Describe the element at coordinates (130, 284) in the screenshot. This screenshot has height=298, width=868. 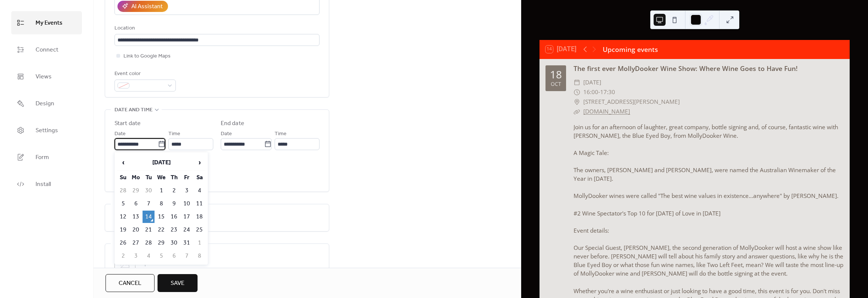
I see `span: Cancel` at that location.